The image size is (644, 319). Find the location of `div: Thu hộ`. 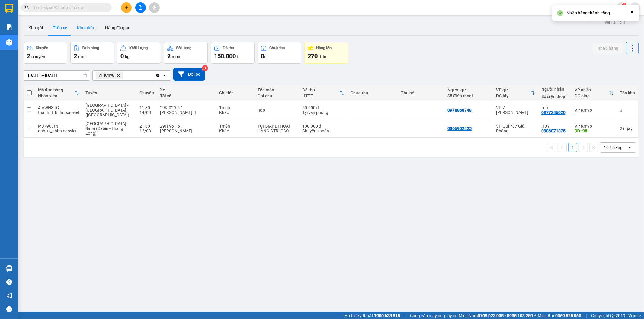

div: Thu hộ is located at coordinates (421, 93).